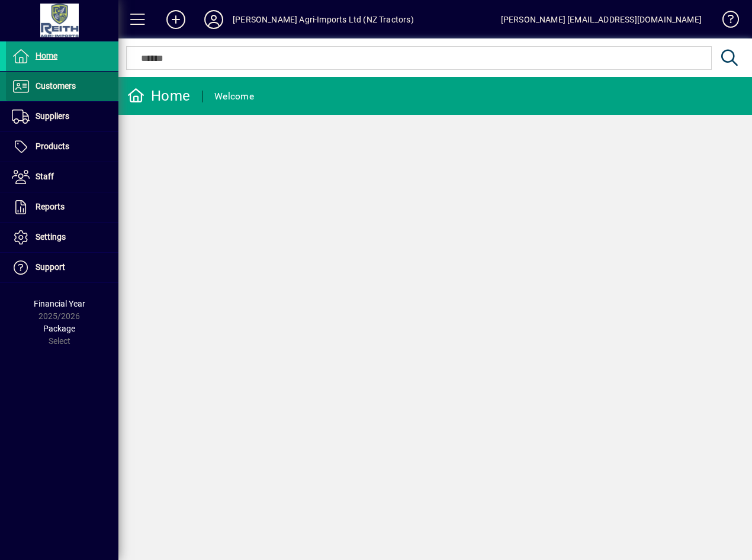  What do you see at coordinates (50, 207) in the screenshot?
I see `span: Reports` at bounding box center [50, 207].